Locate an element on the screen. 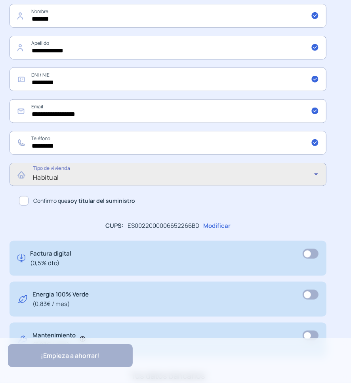 The width and height of the screenshot is (351, 383). img: tool.svg is located at coordinates (23, 340).